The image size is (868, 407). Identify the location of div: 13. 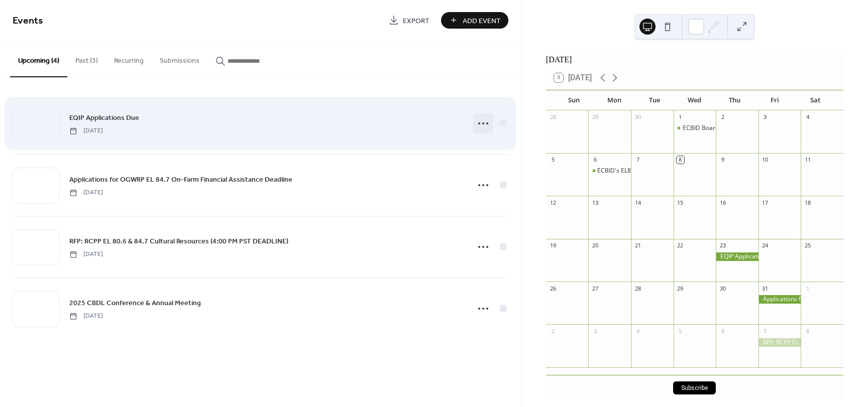
(595, 202).